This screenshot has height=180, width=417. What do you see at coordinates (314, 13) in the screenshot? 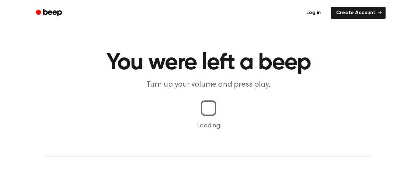
I see `a: Log in` at bounding box center [314, 13].